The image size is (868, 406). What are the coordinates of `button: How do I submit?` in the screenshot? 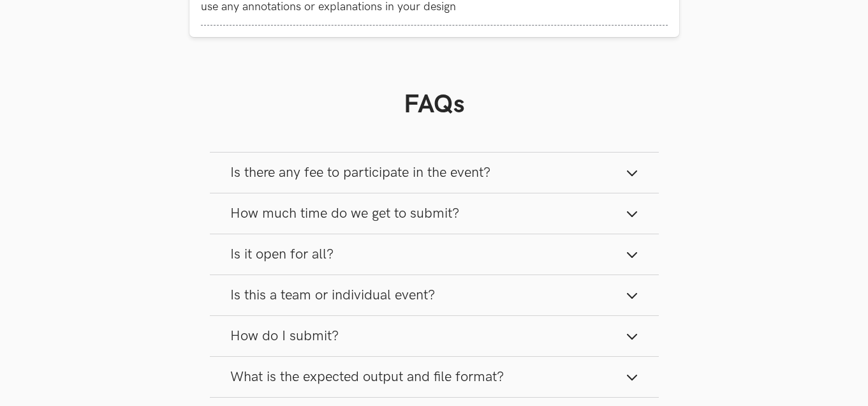 It's located at (434, 336).